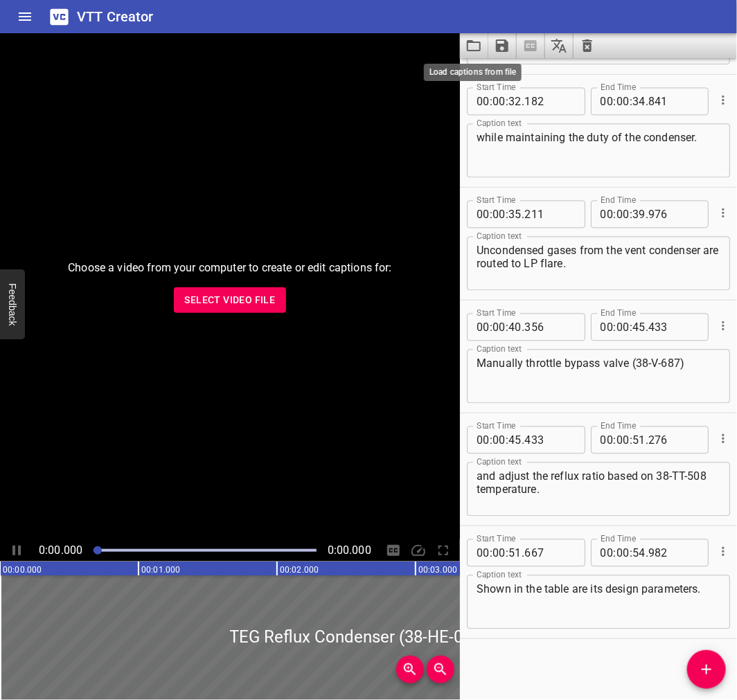  Describe the element at coordinates (639, 214) in the screenshot. I see `input: 39` at that location.